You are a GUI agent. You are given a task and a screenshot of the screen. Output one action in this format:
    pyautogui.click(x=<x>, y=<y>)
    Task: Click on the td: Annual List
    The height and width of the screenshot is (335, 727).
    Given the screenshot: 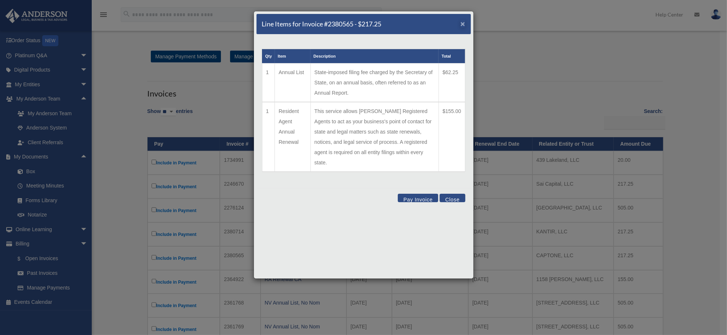 What is the action you would take?
    pyautogui.click(x=292, y=83)
    